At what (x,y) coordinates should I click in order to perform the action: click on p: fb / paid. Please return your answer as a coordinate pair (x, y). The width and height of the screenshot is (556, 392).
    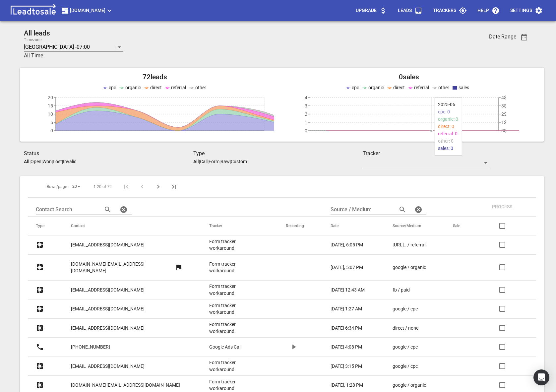
    Looking at the image, I should click on (401, 290).